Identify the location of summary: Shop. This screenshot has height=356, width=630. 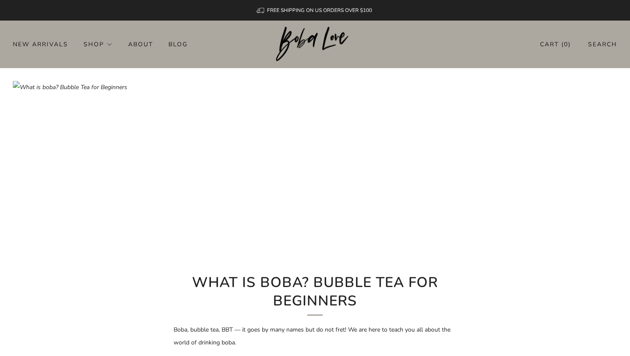
(98, 44).